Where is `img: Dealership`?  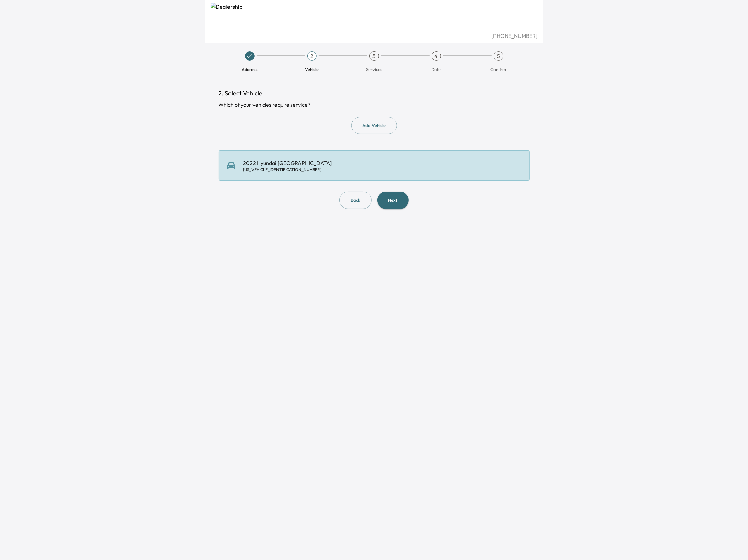
img: Dealership is located at coordinates (374, 17).